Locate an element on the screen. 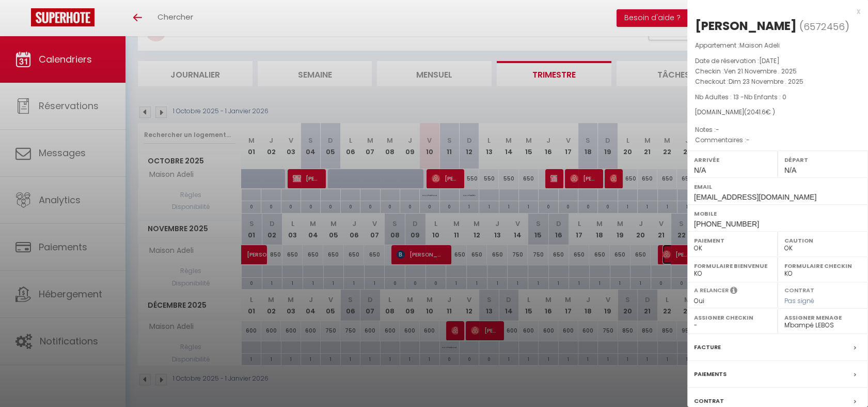  p: Date de réservation : is located at coordinates (778, 61).